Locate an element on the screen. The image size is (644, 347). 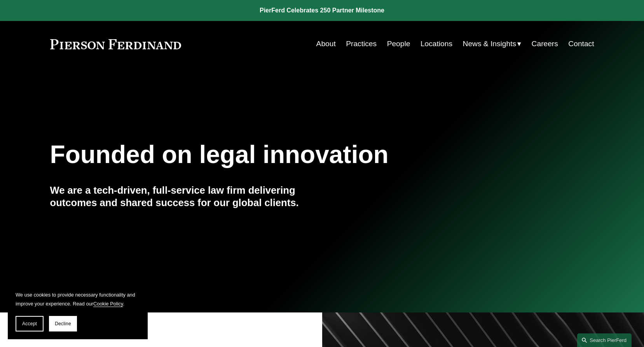
span: Accept is located at coordinates (29, 324).